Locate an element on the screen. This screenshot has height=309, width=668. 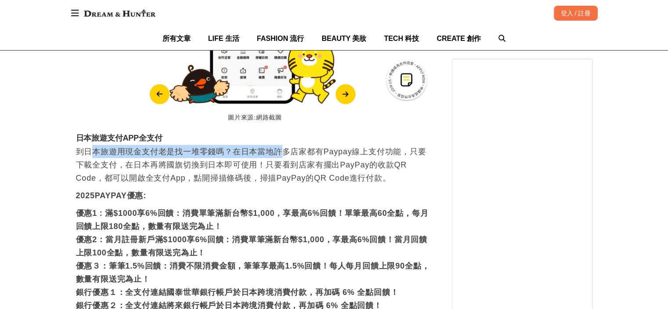
strong: 2025PAYPAY優惠: is located at coordinates (111, 196).